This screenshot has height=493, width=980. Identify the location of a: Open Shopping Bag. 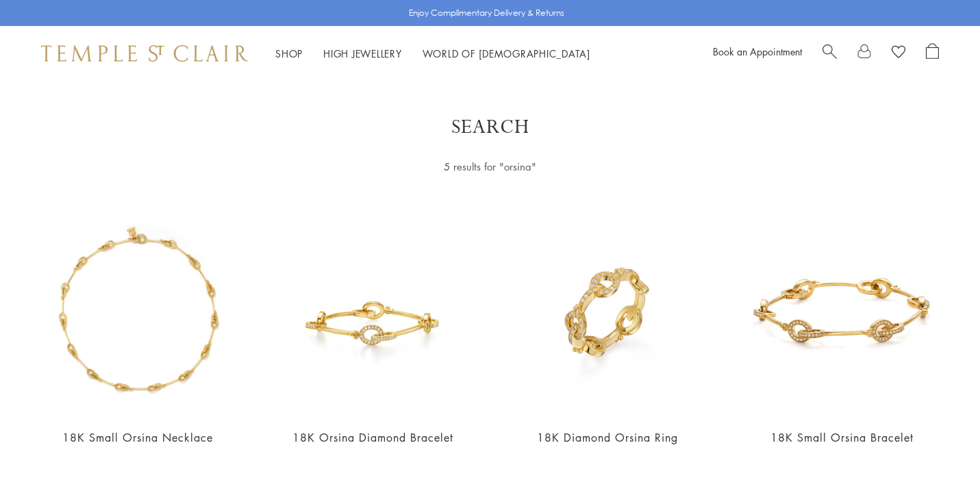
(932, 53).